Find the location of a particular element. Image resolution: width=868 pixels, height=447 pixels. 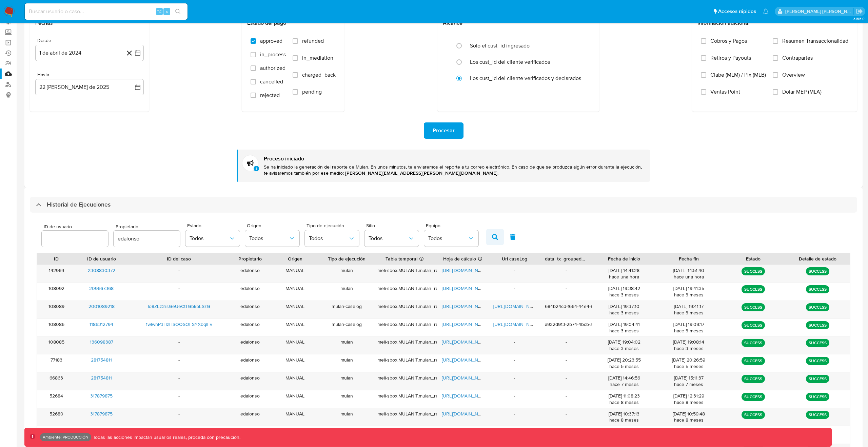

p: edwin.alonso@mercadolibre.com.co is located at coordinates (820, 12).